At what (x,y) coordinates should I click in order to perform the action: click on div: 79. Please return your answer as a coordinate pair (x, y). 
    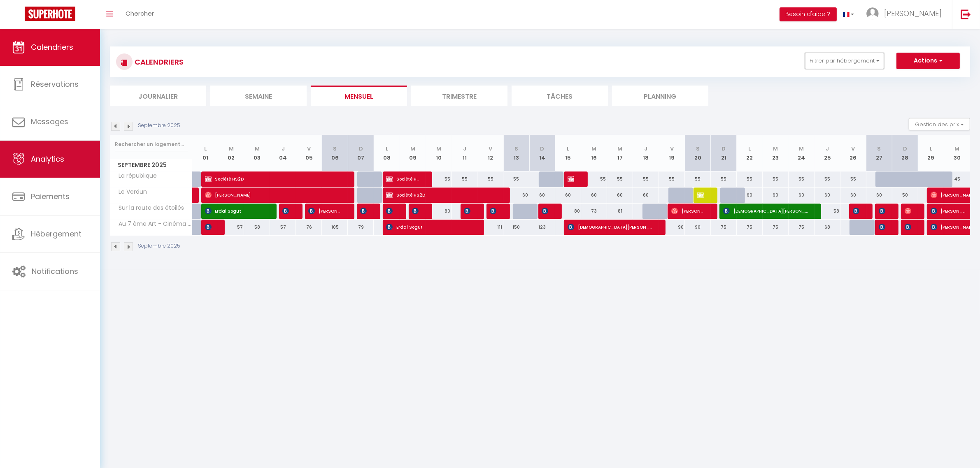
    Looking at the image, I should click on (361, 227).